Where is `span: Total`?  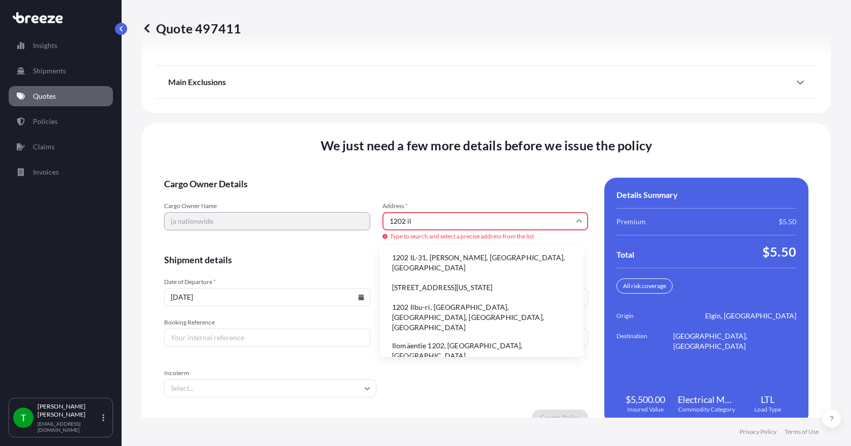
span: Total is located at coordinates (625, 255).